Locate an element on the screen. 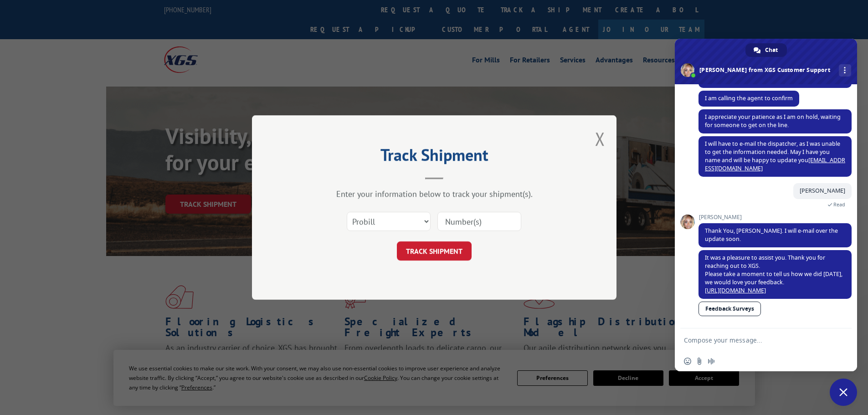  span: I appreciate your patience as I am on hold, waiting for someone to get on the line. is located at coordinates (773, 121).